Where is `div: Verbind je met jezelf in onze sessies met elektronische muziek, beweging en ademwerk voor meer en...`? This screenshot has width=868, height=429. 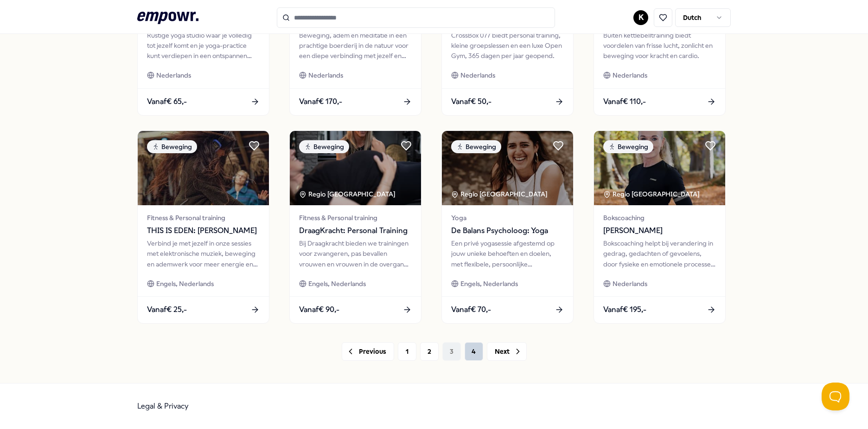 div: Verbind je met jezelf in onze sessies met elektronische muziek, beweging en ademwerk voor meer en... is located at coordinates (203, 253).